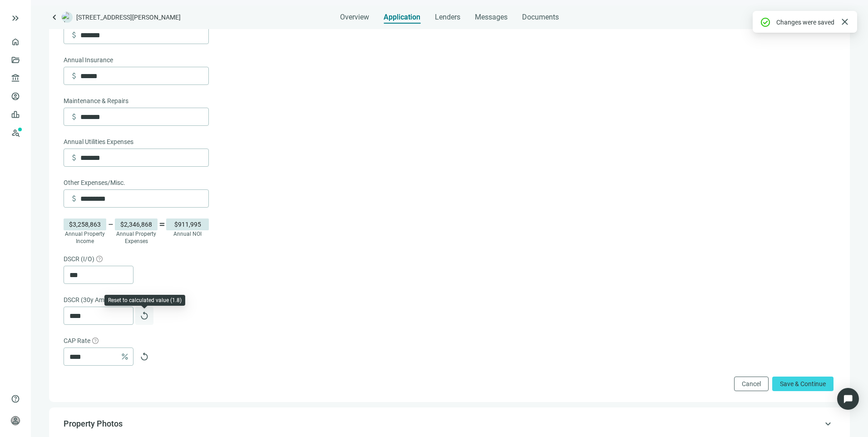  What do you see at coordinates (491, 17) in the screenshot?
I see `span: Messages` at bounding box center [491, 17].